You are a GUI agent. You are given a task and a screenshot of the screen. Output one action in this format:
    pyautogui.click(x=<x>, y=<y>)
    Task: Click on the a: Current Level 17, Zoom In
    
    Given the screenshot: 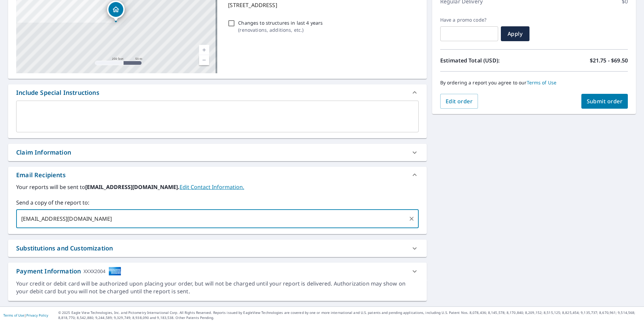 What is the action you would take?
    pyautogui.click(x=204, y=50)
    